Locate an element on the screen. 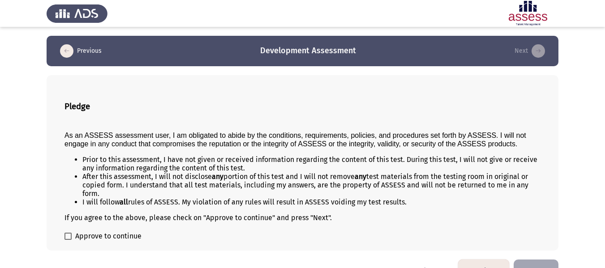  b: all is located at coordinates (124, 202).